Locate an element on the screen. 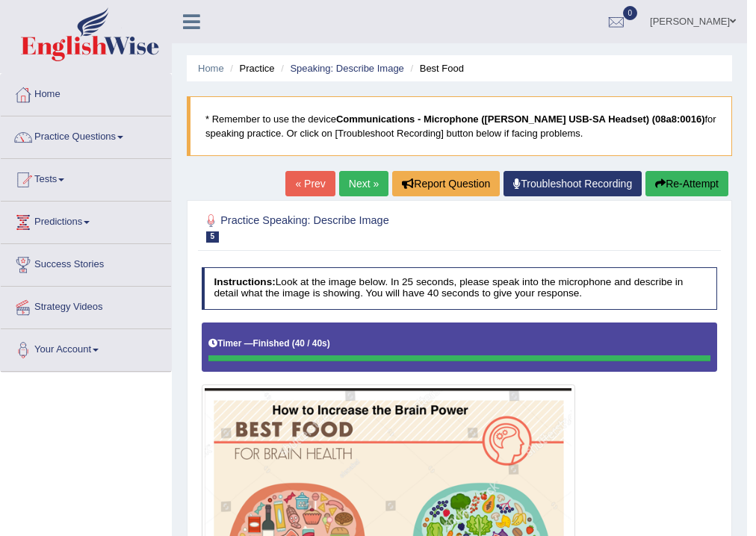 This screenshot has width=756, height=536. h2: Practice Speaking: Describe Image is located at coordinates (361, 227).